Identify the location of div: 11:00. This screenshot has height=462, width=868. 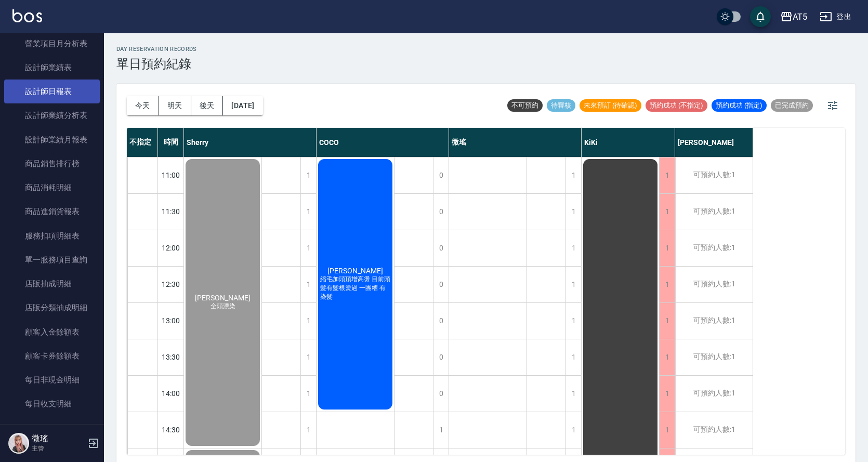
(171, 175).